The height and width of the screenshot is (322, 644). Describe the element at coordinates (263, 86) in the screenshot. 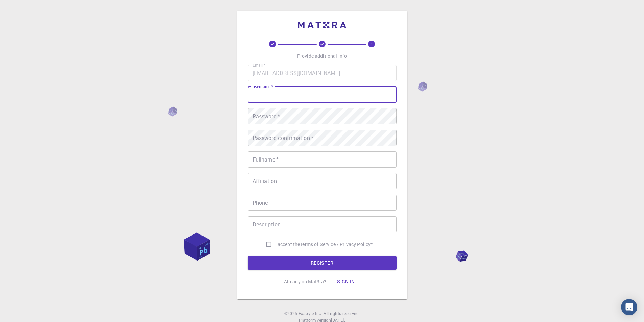

I see `label: username` at that location.